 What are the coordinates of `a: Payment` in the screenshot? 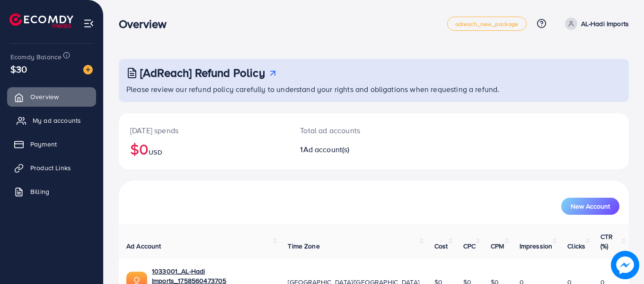 It's located at (52, 144).